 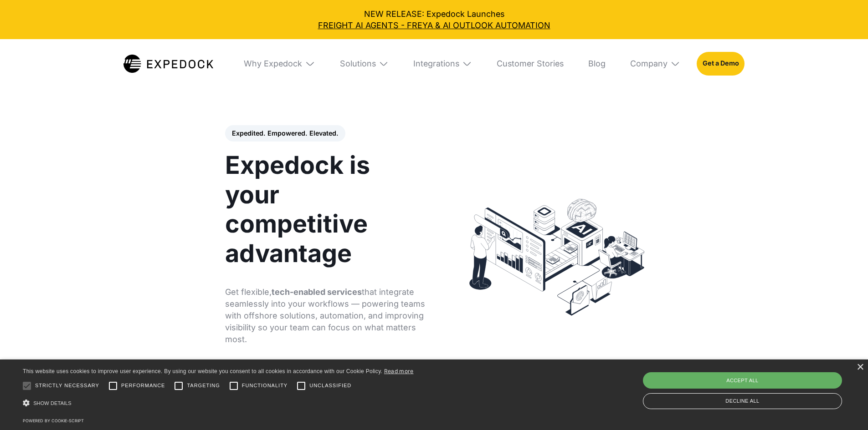 I want to click on span: Strictly necessary, so click(x=67, y=386).